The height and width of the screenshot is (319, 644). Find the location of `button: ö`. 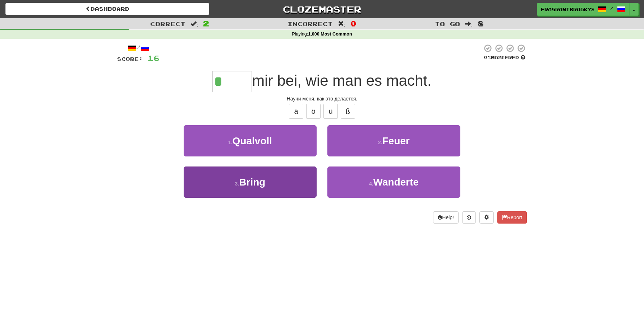

button: ö is located at coordinates (314, 112).